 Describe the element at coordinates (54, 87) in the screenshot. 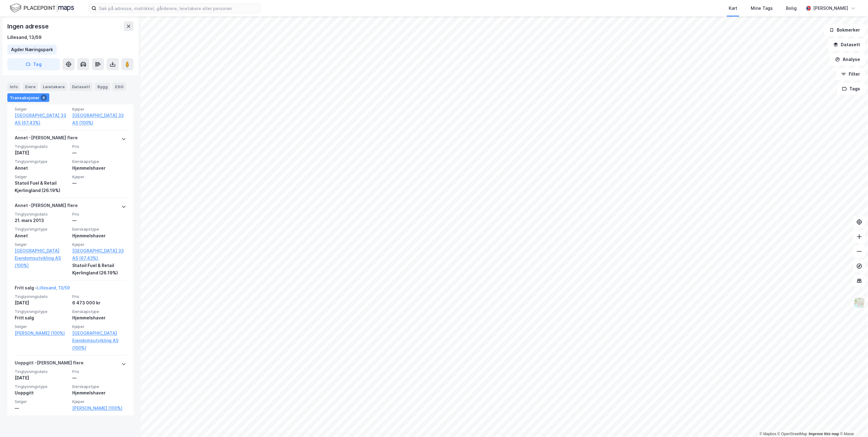

I see `div: Leietakere` at that location.